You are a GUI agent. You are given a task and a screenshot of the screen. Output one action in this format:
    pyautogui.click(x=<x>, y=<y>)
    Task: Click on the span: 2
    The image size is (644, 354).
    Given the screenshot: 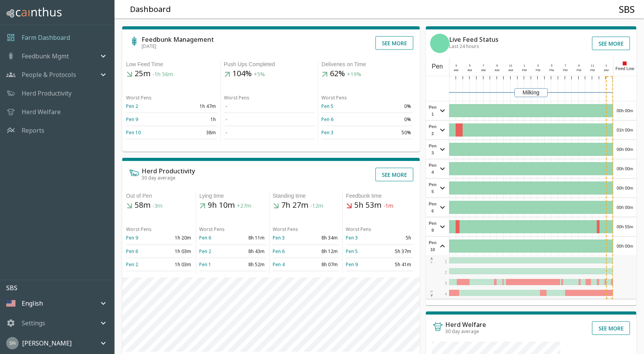 What is the action you would take?
    pyautogui.click(x=446, y=273)
    